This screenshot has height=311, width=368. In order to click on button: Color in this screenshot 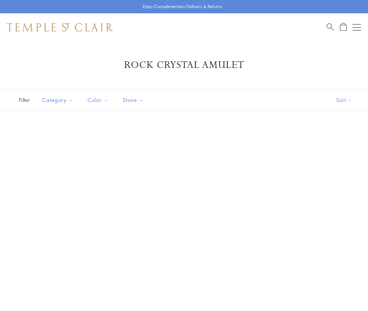, I will do `click(98, 100)`.